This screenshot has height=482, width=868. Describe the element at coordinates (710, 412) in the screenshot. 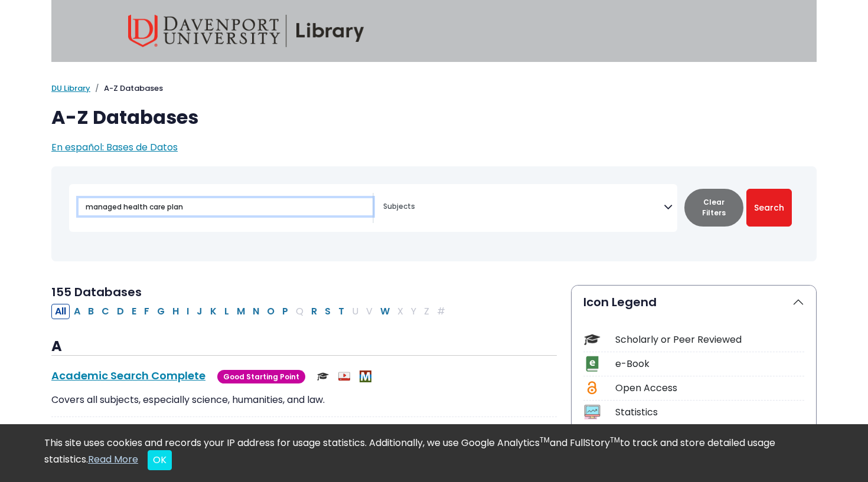

I see `div: Statistics` at that location.